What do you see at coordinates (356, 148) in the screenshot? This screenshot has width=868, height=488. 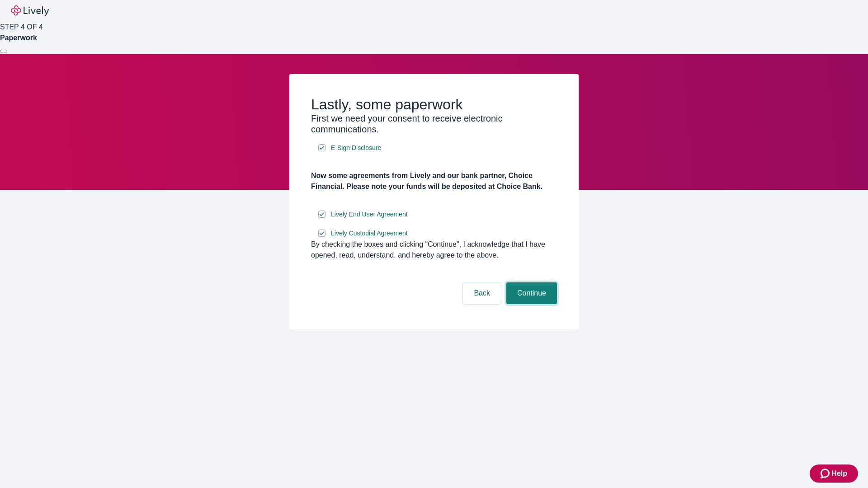 I see `span: E-Sign Disclosure` at bounding box center [356, 148].